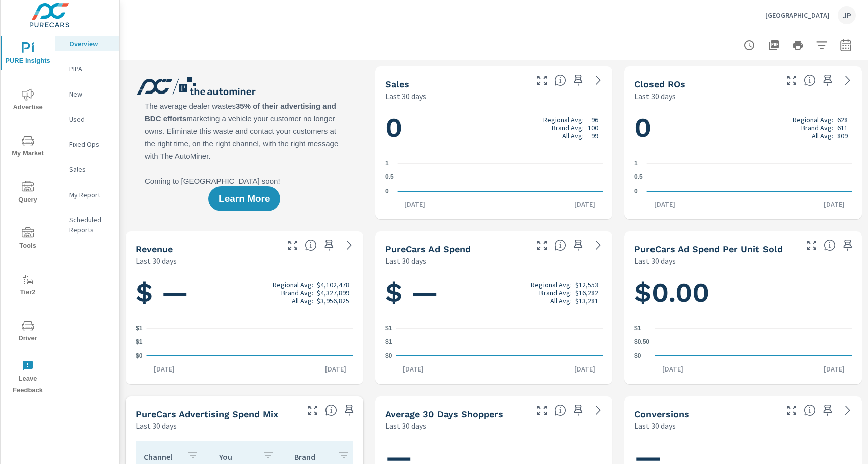 The image size is (868, 464). What do you see at coordinates (560, 410) in the screenshot?
I see `span: A rolling 30 day total of daily Shoppers on the dealership website, averaged over the selected da...` at bounding box center [560, 410].